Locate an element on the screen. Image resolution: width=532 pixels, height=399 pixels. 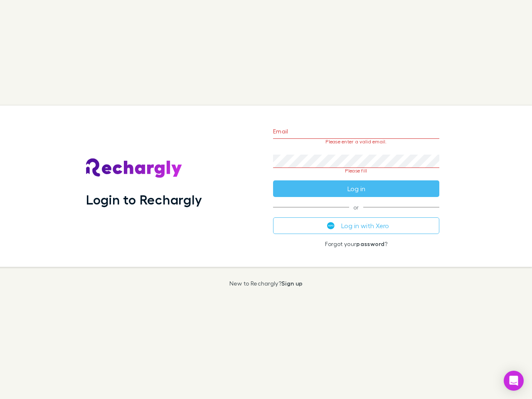
img: Rechargly's Logo is located at coordinates (134, 168).